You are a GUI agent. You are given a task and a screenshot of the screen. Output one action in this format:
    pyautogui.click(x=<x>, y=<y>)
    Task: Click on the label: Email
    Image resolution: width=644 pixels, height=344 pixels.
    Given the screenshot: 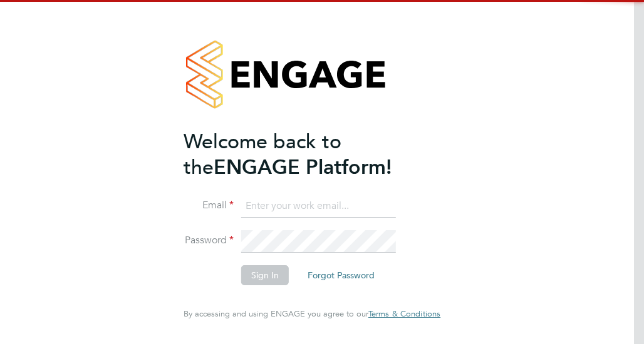 What is the action you would take?
    pyautogui.click(x=209, y=205)
    